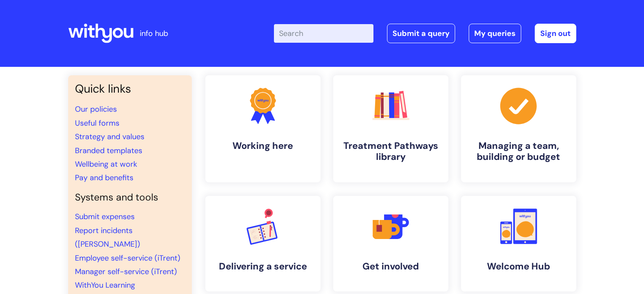 Image resolution: width=644 pixels, height=294 pixels. Describe the element at coordinates (495, 33) in the screenshot. I see `a: My queries` at that location.